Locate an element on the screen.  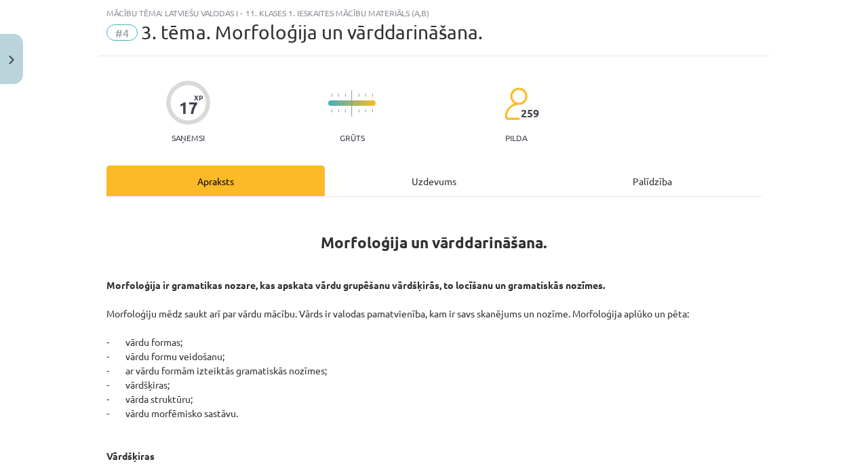
p: pilda is located at coordinates (516, 138).